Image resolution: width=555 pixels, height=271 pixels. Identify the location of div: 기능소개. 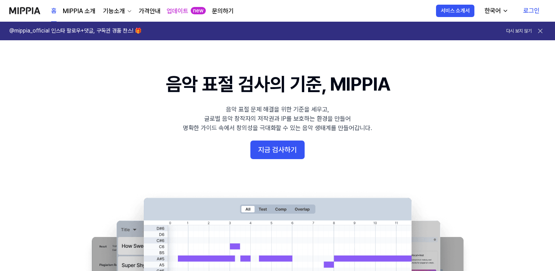
(114, 11).